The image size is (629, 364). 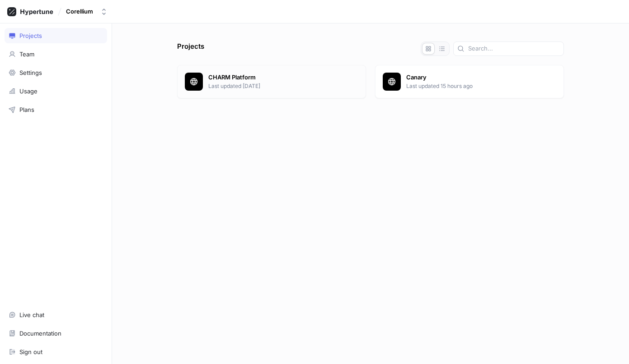 I want to click on input: Search..., so click(x=514, y=49).